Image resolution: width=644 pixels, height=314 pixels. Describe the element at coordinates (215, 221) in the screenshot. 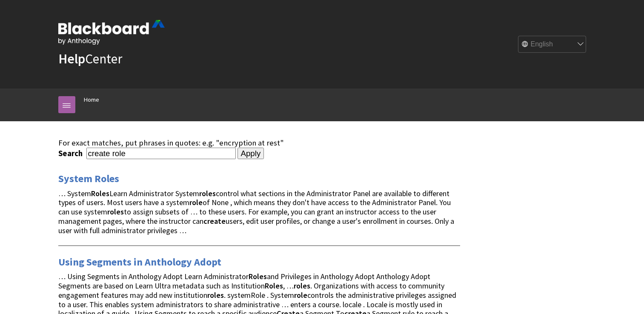

I see `strong: create` at that location.